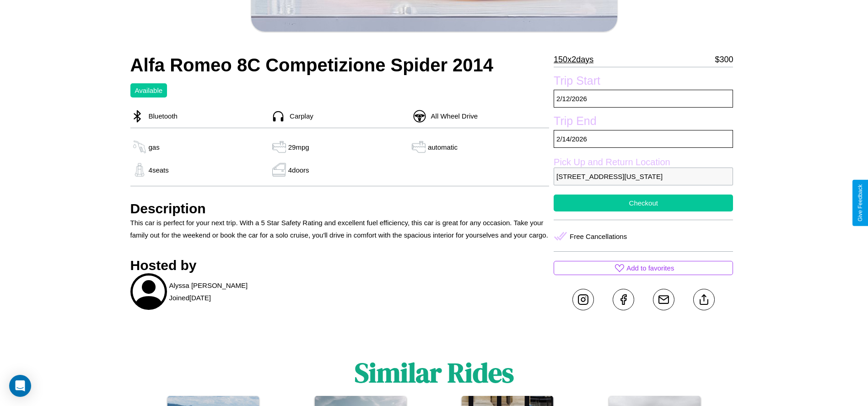  I want to click on h1: Similar Rides, so click(434, 372).